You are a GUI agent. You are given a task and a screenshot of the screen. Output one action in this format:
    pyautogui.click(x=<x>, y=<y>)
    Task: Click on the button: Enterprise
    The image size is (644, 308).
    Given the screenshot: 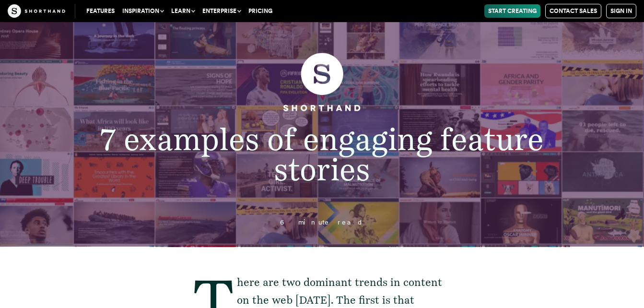 What is the action you would take?
    pyautogui.click(x=222, y=11)
    